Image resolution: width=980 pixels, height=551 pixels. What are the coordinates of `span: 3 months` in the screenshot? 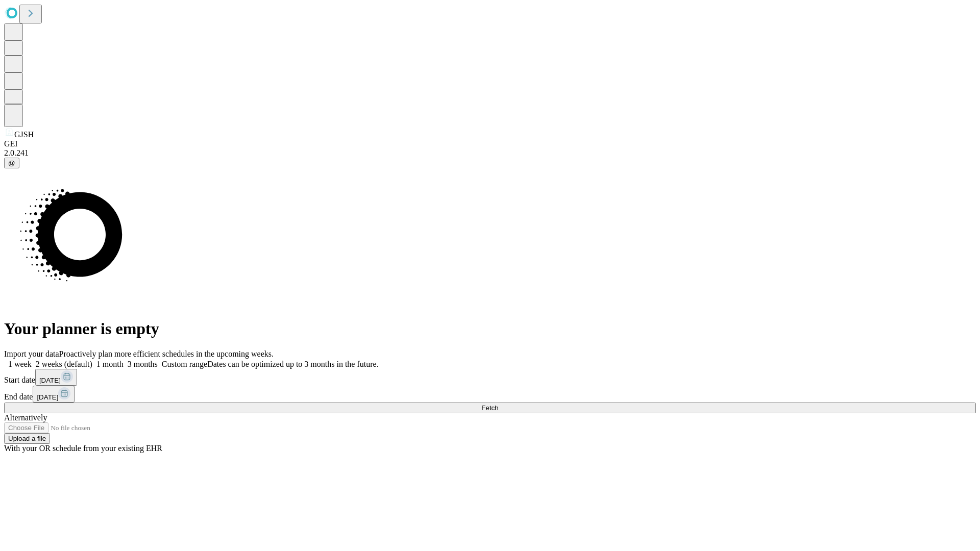 It's located at (143, 364).